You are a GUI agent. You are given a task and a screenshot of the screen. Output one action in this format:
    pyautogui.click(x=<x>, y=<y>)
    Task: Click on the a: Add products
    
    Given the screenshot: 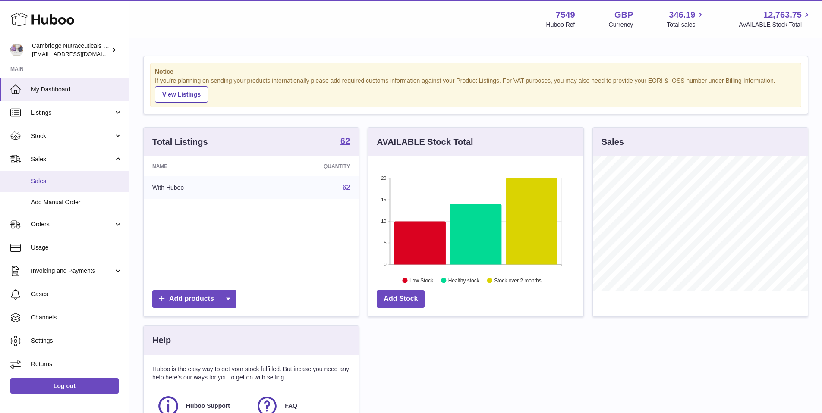 What is the action you would take?
    pyautogui.click(x=194, y=299)
    